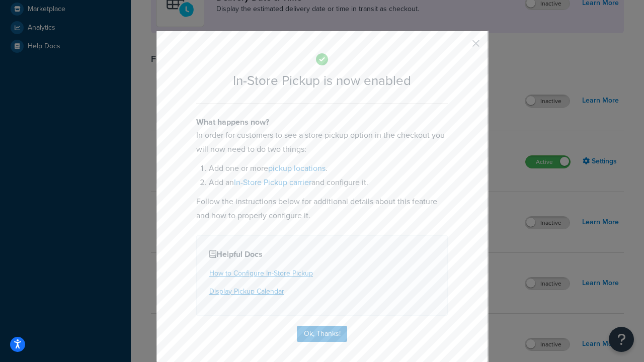 This screenshot has height=362, width=644. What do you see at coordinates (322, 254) in the screenshot?
I see `h4: Helpful Docs` at bounding box center [322, 254].